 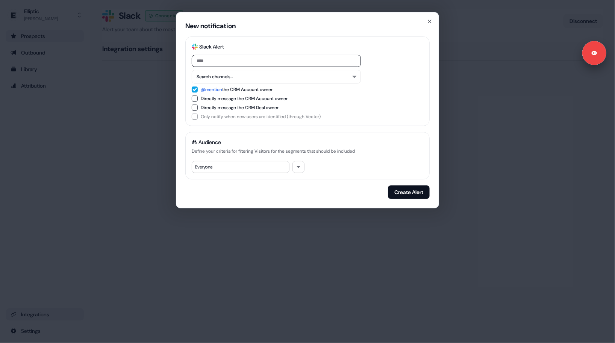 What do you see at coordinates (210, 142) in the screenshot?
I see `span: Audience` at bounding box center [210, 142].